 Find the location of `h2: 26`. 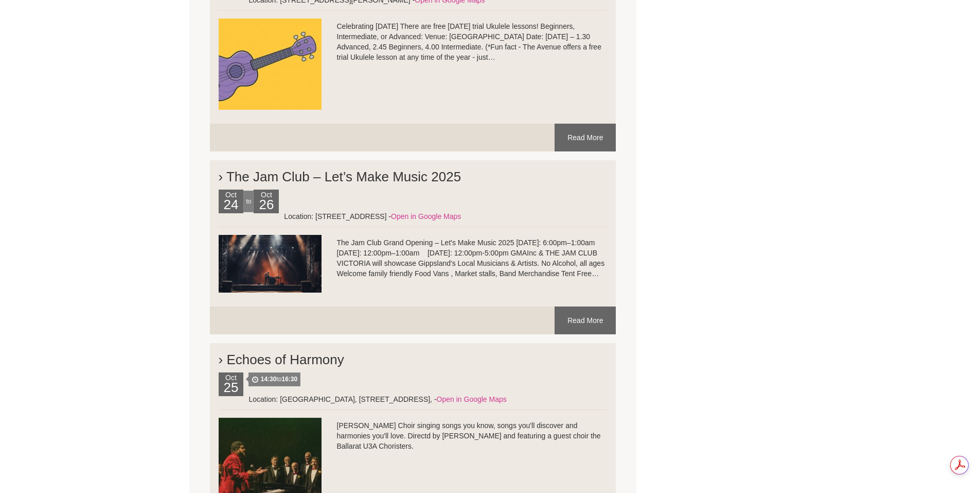

h2: 26 is located at coordinates (266, 207).